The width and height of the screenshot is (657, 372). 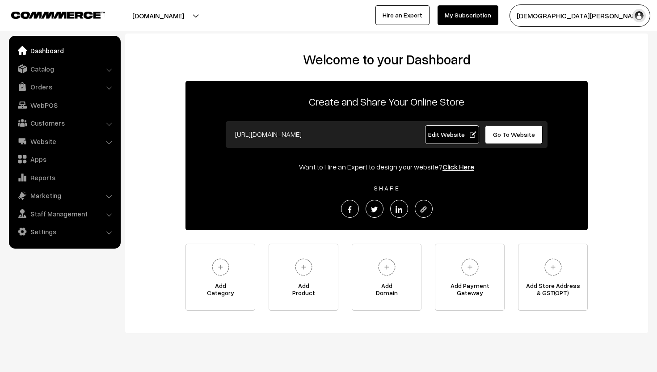 I want to click on span: Add Product, so click(x=304, y=291).